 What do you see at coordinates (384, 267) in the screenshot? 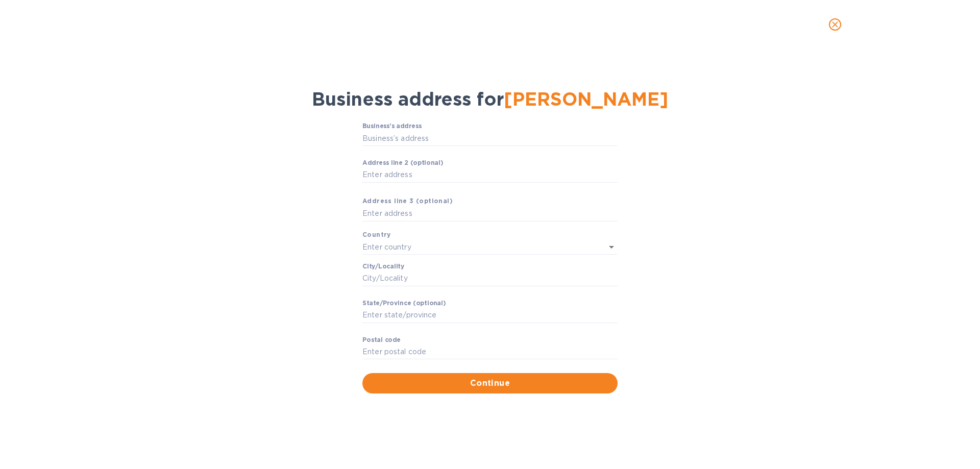
I see `label: Сity/Locаlity` at bounding box center [384, 267].